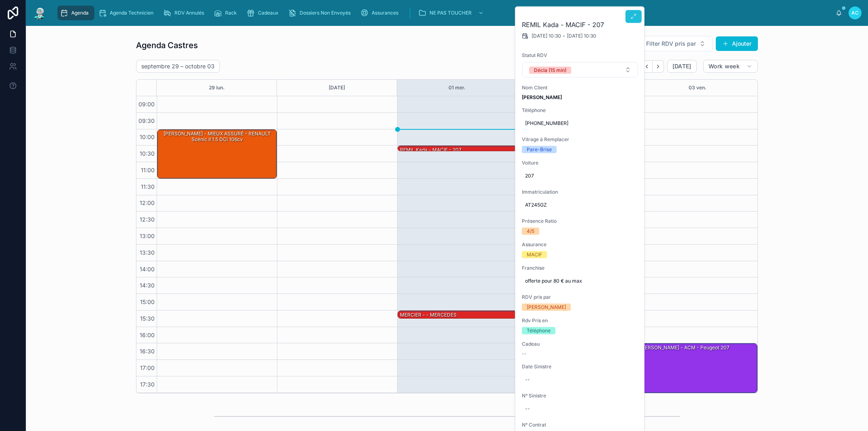 This screenshot has height=431, width=868. I want to click on span: Agenda, so click(80, 13).